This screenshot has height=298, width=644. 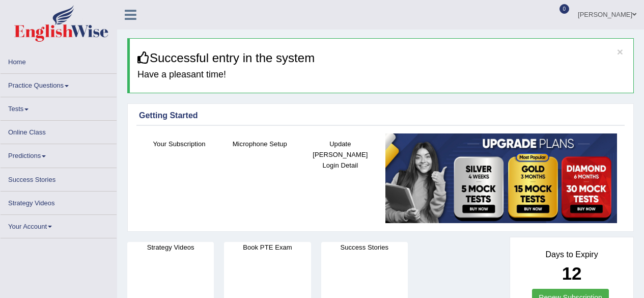 I want to click on a: Practice Questions, so click(x=59, y=84).